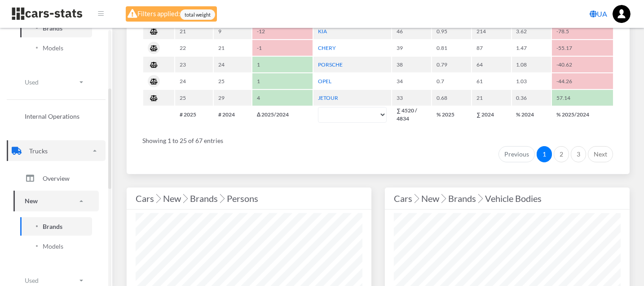  Describe the element at coordinates (47, 13) in the screenshot. I see `img: navbar brand` at that location.